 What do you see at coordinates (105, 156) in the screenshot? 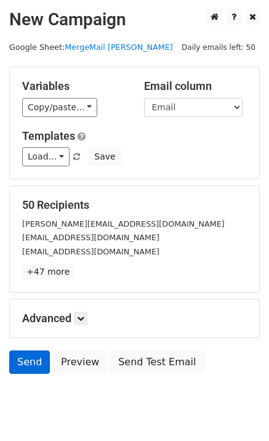
I see `button: Save` at bounding box center [105, 156].